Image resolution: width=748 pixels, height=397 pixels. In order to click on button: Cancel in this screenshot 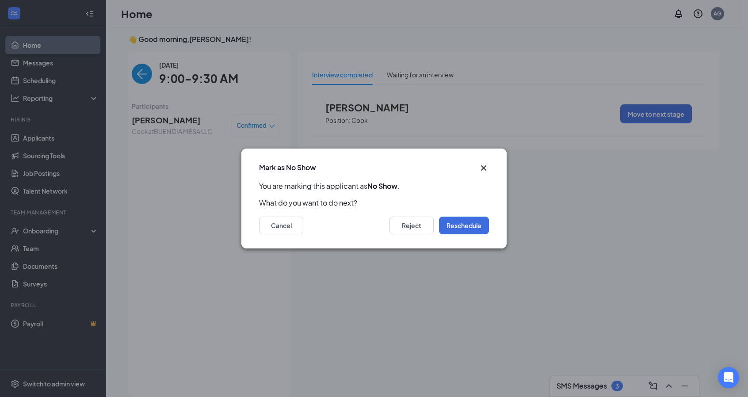, I will do `click(281, 226)`.